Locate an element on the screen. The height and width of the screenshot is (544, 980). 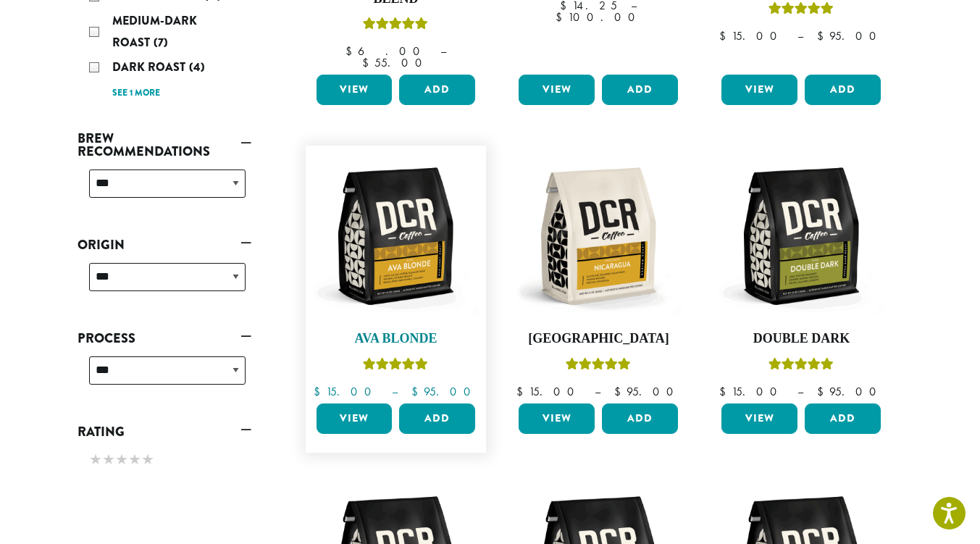
bdi: 55.00 is located at coordinates (395, 63).